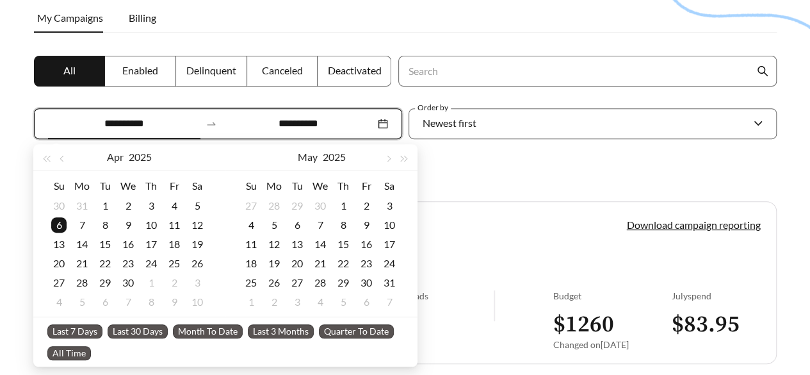 The image size is (810, 375). What do you see at coordinates (197, 225) in the screenshot?
I see `td: 2025-04-12` at bounding box center [197, 225].